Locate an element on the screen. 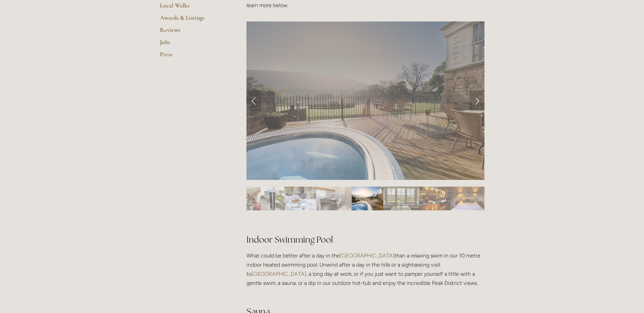 Image resolution: width=644 pixels, height=313 pixels. img: Slide 11 is located at coordinates (468, 199).